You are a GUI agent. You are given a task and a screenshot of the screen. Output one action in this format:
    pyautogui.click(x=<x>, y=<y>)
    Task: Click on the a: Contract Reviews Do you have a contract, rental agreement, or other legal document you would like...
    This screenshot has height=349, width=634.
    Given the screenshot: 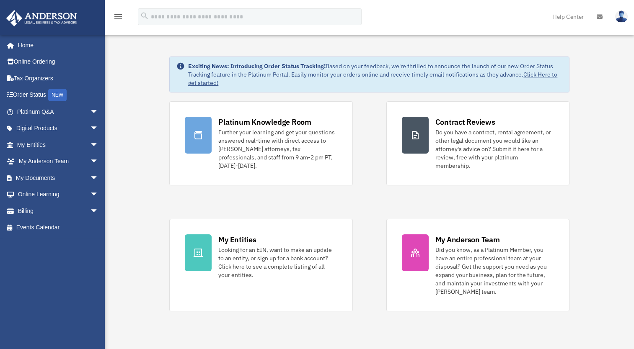 What is the action you would take?
    pyautogui.click(x=478, y=143)
    